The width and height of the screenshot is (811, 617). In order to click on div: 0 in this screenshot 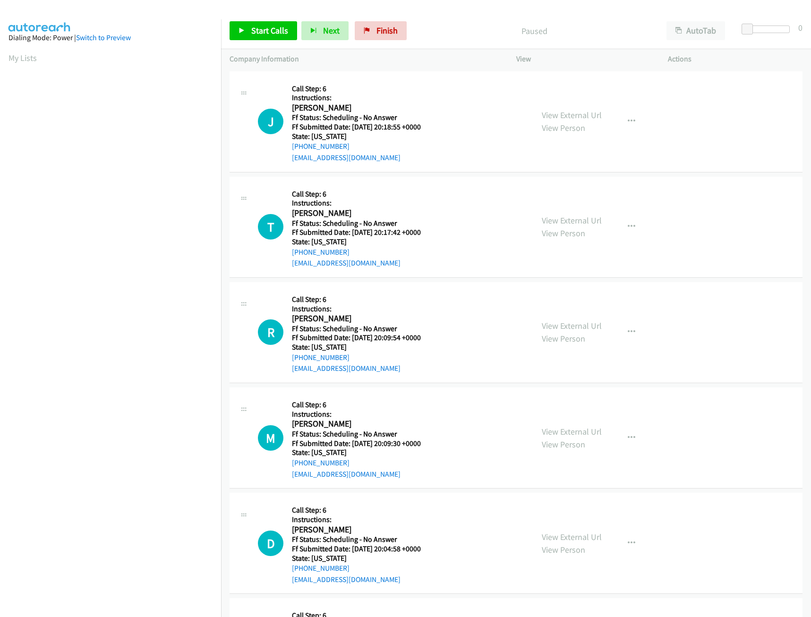, I will do `click(800, 27)`.